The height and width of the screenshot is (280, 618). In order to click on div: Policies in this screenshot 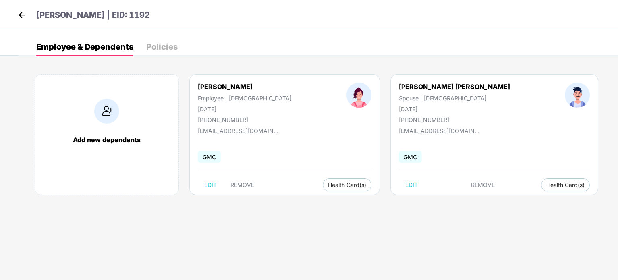, I will do `click(162, 47)`.